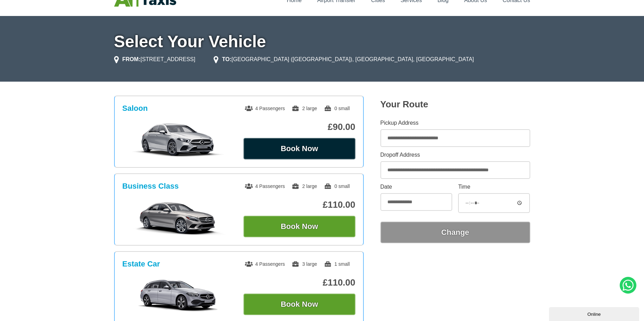 Image resolution: width=644 pixels, height=321 pixels. What do you see at coordinates (455, 123) in the screenshot?
I see `label: Pickup Address` at bounding box center [455, 123].